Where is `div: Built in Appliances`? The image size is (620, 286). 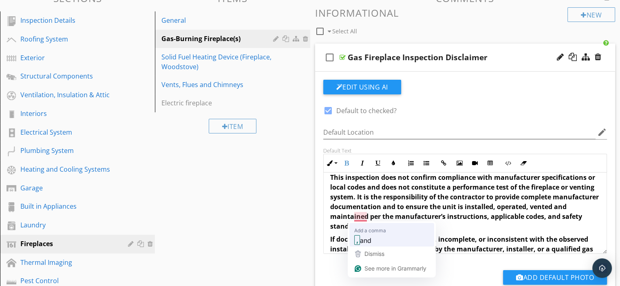
div: Built in Appliances is located at coordinates (68, 207).